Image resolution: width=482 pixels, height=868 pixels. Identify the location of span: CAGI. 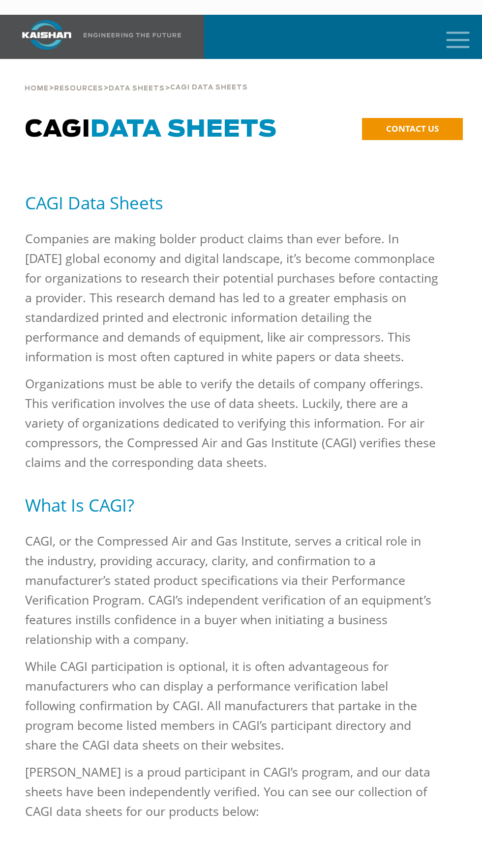
(151, 130).